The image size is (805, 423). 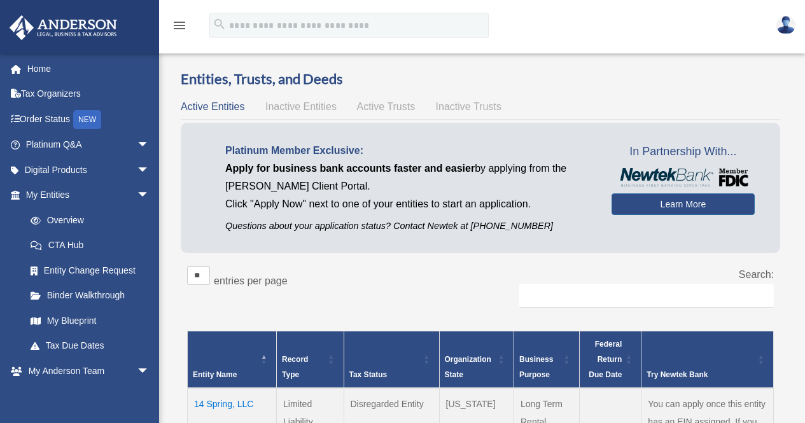 I want to click on span: Inactive Entities, so click(x=301, y=106).